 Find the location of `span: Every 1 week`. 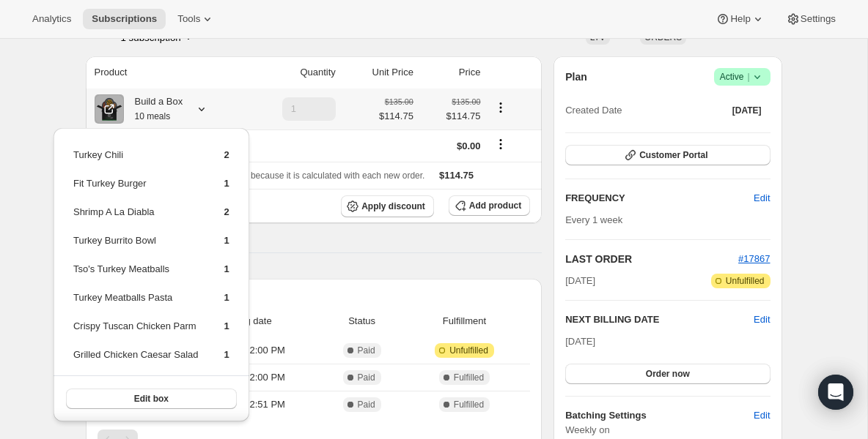

span: Every 1 week is located at coordinates (594, 220).